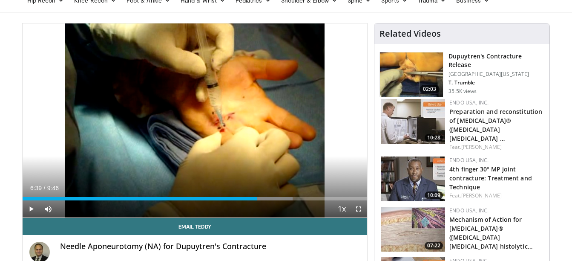 The width and height of the screenshot is (572, 261). I want to click on button: Fullscreen, so click(358, 209).